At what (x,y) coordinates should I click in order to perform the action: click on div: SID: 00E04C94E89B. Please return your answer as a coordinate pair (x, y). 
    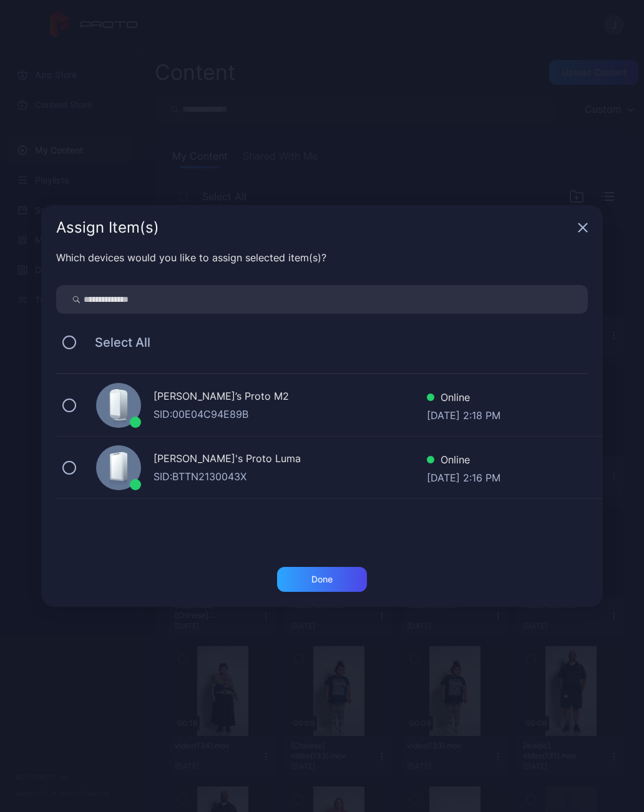
    Looking at the image, I should click on (290, 414).